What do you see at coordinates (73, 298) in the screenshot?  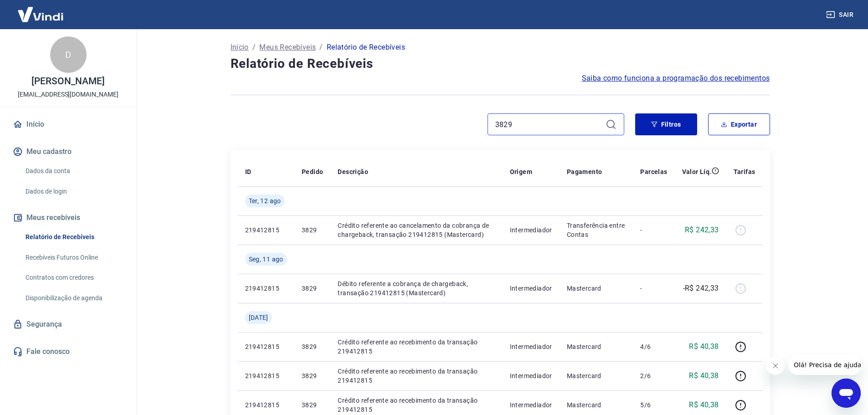 I see `a: Disponibilização de agenda` at bounding box center [73, 298].